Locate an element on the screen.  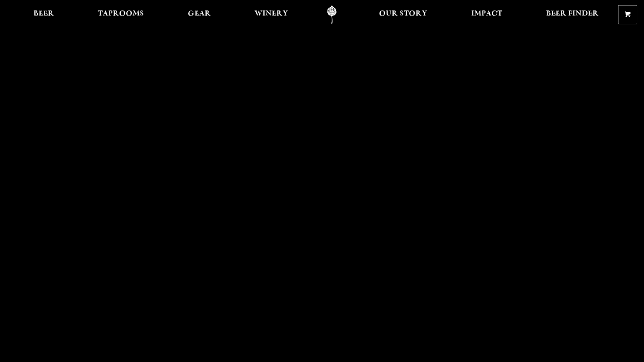
a: Beer Finder is located at coordinates (572, 15).